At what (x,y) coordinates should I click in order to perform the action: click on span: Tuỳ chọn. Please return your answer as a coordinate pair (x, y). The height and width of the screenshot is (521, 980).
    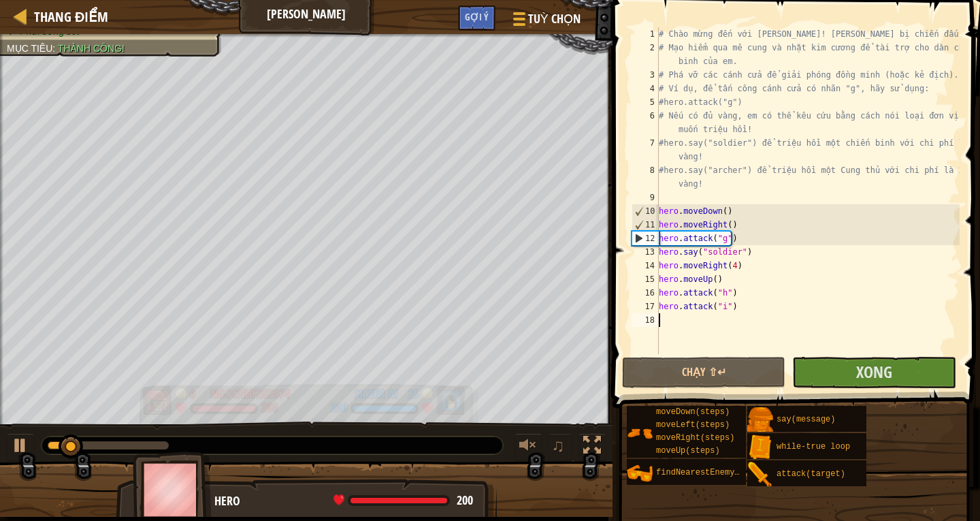
    Looking at the image, I should click on (554, 19).